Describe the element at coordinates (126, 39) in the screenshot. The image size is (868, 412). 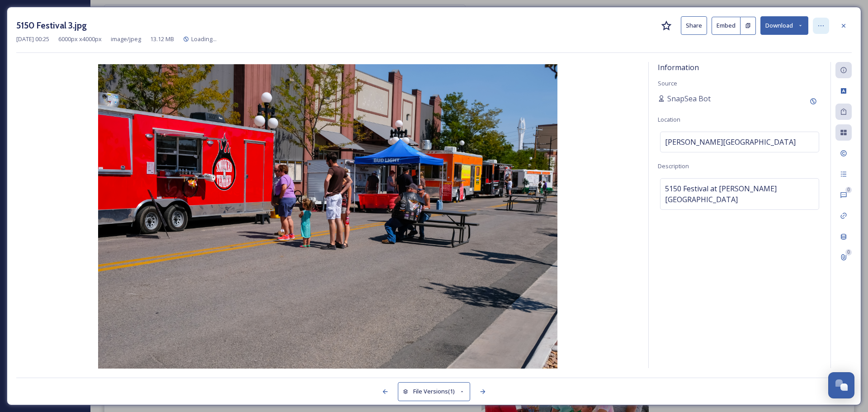
I see `span: image/jpeg` at that location.